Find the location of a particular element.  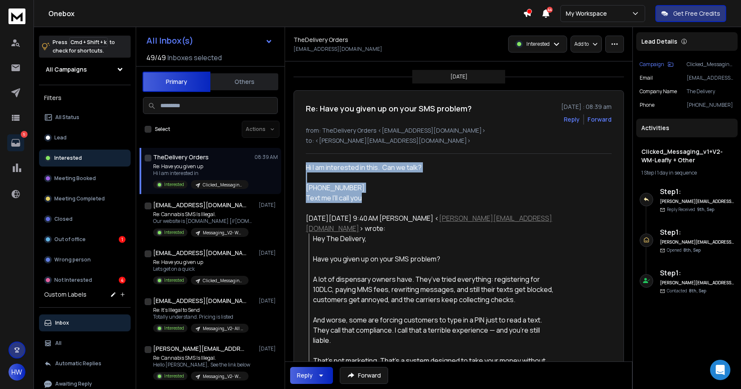

div: 1 is located at coordinates (122, 240).